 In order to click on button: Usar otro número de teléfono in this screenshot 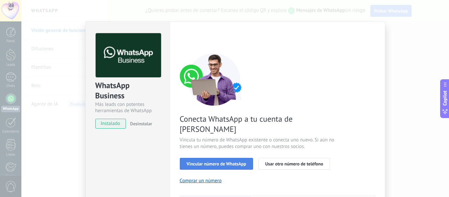, I will do `click(294, 164)`.